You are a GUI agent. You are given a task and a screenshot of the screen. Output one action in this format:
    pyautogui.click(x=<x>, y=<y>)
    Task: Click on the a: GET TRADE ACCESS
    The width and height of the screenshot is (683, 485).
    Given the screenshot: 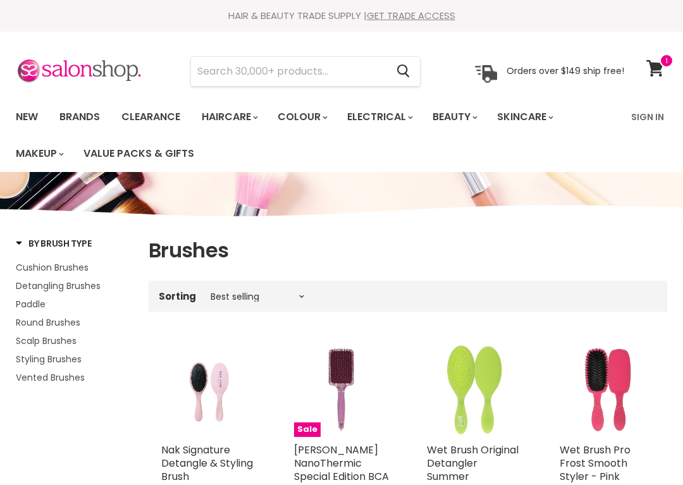 What is the action you would take?
    pyautogui.click(x=411, y=15)
    